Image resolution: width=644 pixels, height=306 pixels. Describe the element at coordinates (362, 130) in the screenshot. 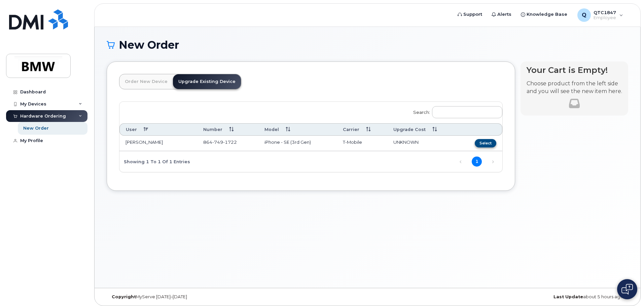

I see `th: Carrier: activate to sort column ascending` at that location.